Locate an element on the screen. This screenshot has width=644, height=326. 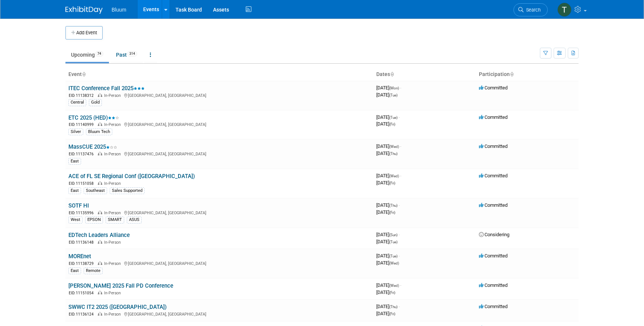
div: SMART is located at coordinates (115, 220).